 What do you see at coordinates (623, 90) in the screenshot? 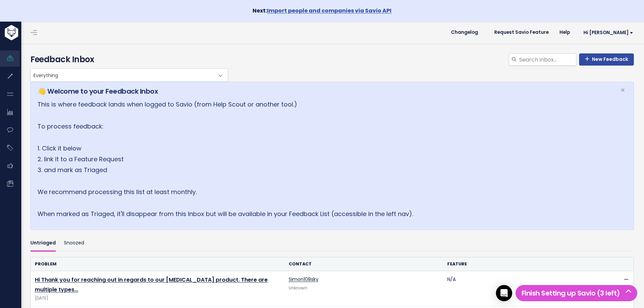
I see `button: Close` at bounding box center [623, 90].